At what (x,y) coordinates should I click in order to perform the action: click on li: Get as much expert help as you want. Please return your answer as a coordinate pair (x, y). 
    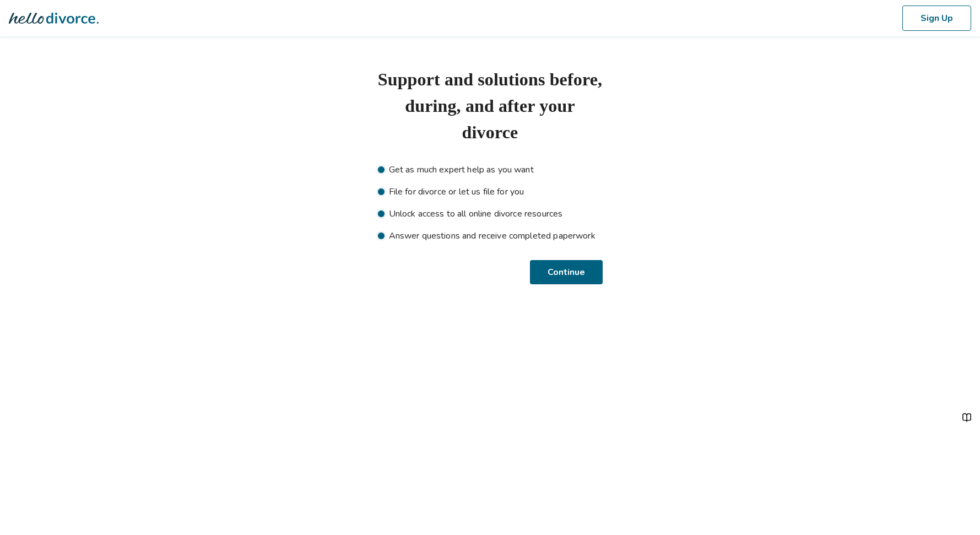
    Looking at the image, I should click on (490, 170).